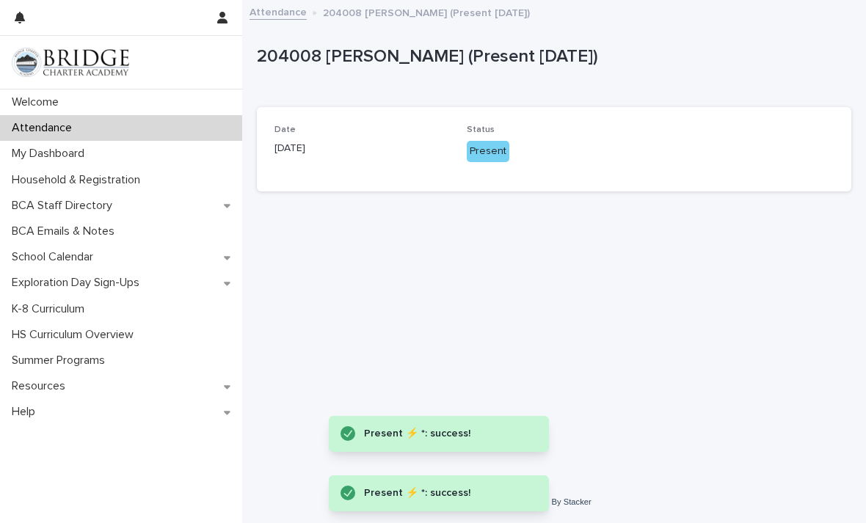 The width and height of the screenshot is (866, 523). I want to click on p: HS Curriculum Overview, so click(76, 335).